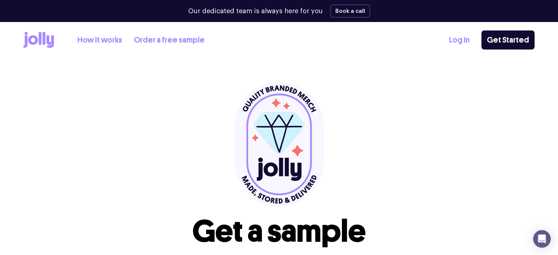 This screenshot has width=558, height=255. I want to click on a: Order a free sample, so click(169, 40).